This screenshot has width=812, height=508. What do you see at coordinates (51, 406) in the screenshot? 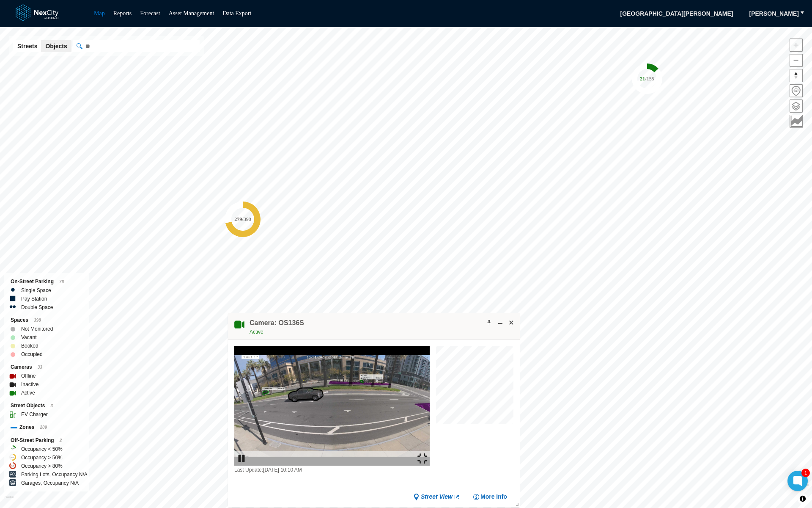
I see `span: 3` at bounding box center [51, 406].